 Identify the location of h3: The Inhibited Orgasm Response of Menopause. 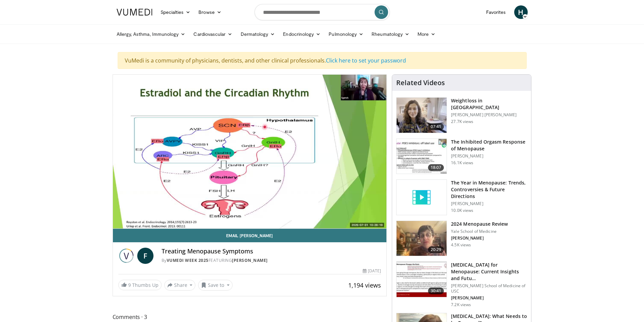
(489, 146).